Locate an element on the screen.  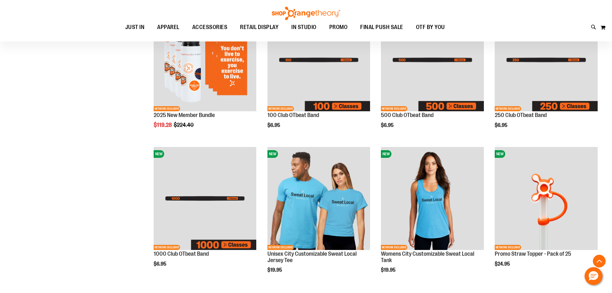
img: 2025 New Member Bundle is located at coordinates (205, 60).